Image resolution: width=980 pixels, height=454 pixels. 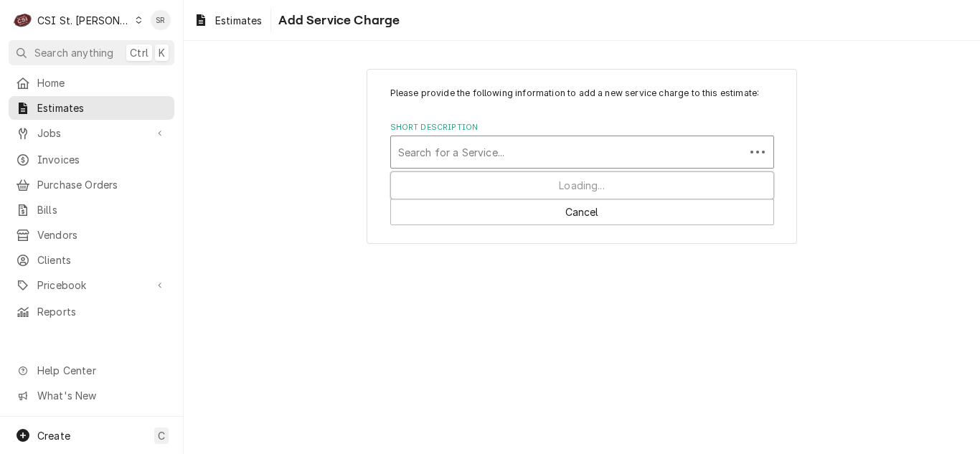 What do you see at coordinates (581, 128) in the screenshot?
I see `label: Short Description` at bounding box center [581, 128].